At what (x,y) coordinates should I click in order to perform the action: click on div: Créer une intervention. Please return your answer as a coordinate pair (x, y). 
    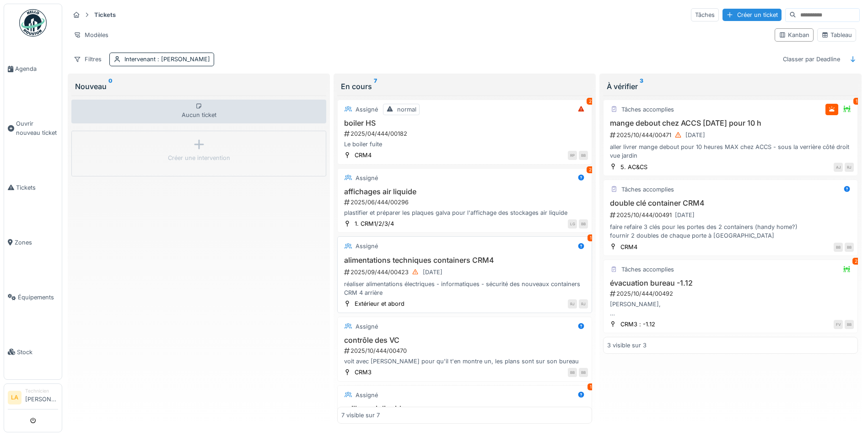
    Looking at the image, I should click on (199, 158).